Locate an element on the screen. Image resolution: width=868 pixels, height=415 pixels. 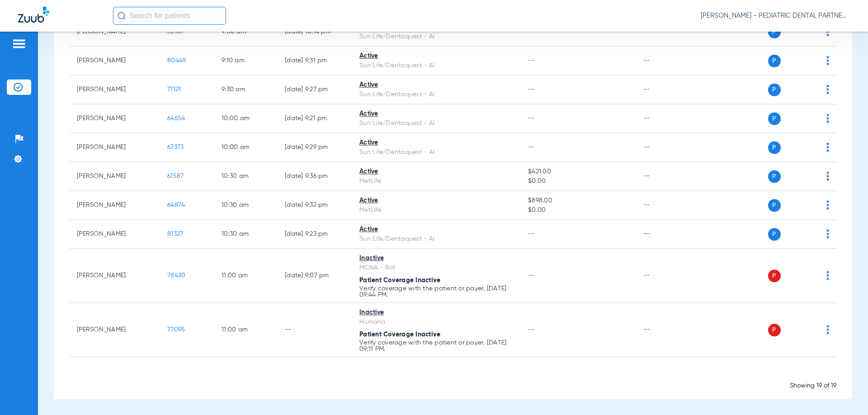
img: Search Icon is located at coordinates (122, 16).